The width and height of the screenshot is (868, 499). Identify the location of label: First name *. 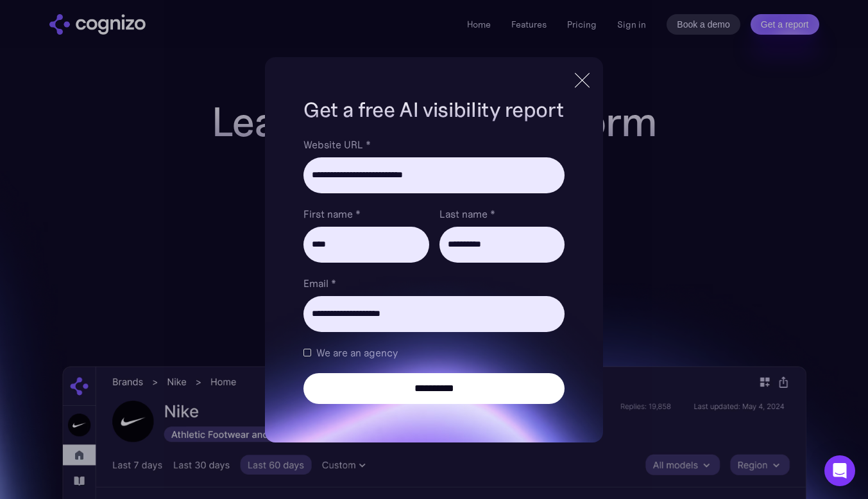
(366, 214).